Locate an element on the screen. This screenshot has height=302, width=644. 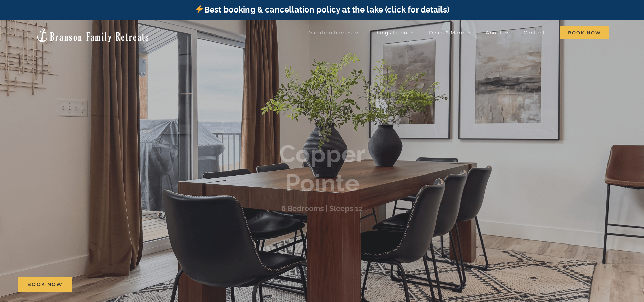
a: Contact is located at coordinates (534, 33).